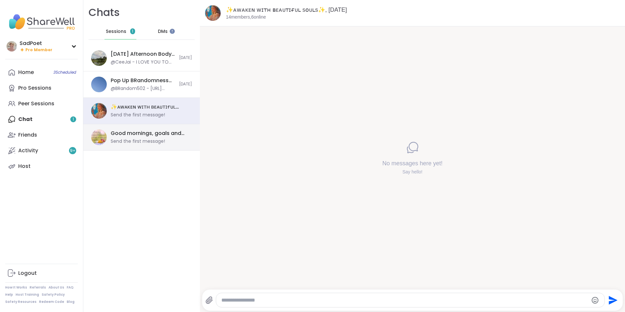  I want to click on h4: No messages here yet!, so click(412, 163).